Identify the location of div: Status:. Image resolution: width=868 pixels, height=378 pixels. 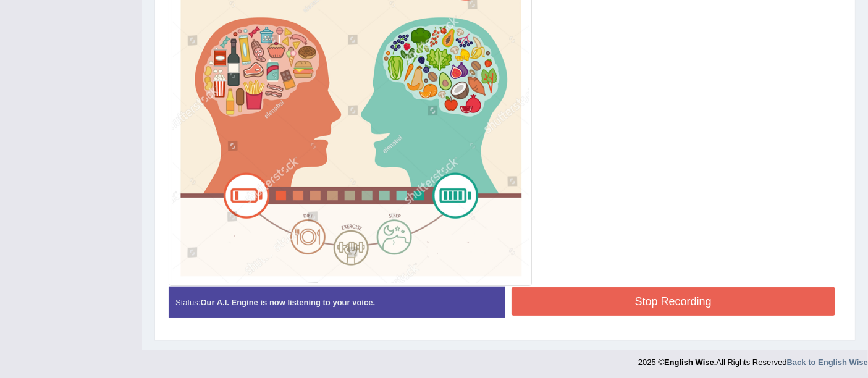
(336, 303).